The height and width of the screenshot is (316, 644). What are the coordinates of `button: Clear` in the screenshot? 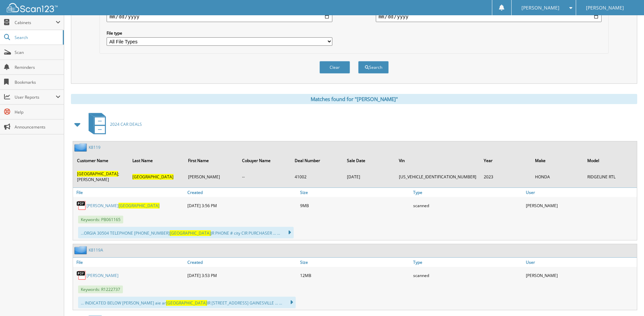 It's located at (335, 67).